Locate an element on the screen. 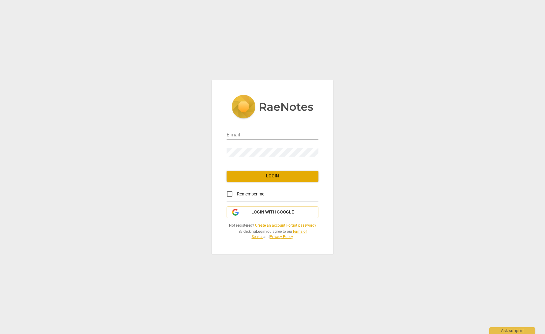 This screenshot has height=334, width=545. img: 5ac2273c67554f335776073100b6d88f.svg is located at coordinates (273, 107).